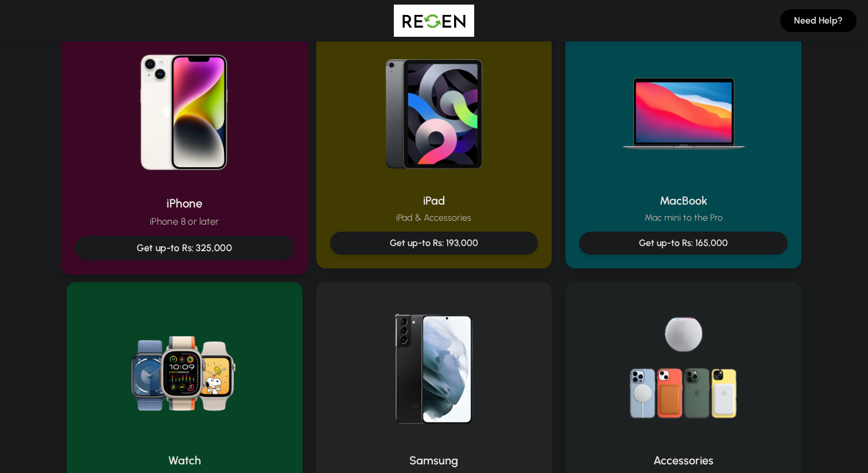 The width and height of the screenshot is (868, 473). I want to click on img: Accessories, so click(683, 370).